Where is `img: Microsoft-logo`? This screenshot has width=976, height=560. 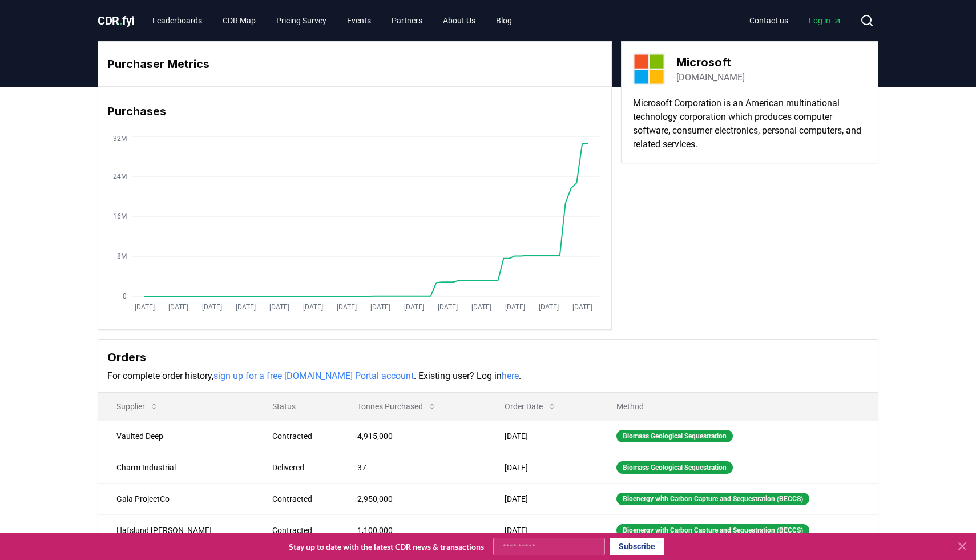
img: Microsoft-logo is located at coordinates (649, 69).